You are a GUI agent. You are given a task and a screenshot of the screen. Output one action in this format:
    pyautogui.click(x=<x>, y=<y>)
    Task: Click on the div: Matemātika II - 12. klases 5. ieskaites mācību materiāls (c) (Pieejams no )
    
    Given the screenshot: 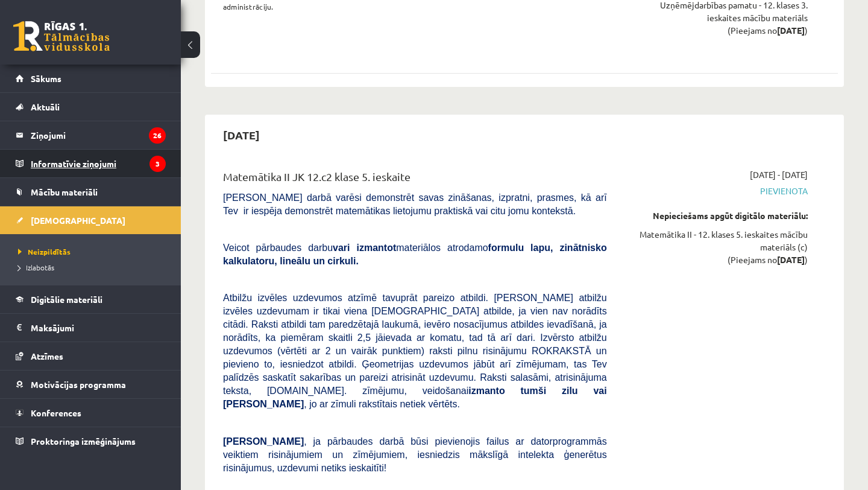 What is the action you would take?
    pyautogui.click(x=716, y=247)
    